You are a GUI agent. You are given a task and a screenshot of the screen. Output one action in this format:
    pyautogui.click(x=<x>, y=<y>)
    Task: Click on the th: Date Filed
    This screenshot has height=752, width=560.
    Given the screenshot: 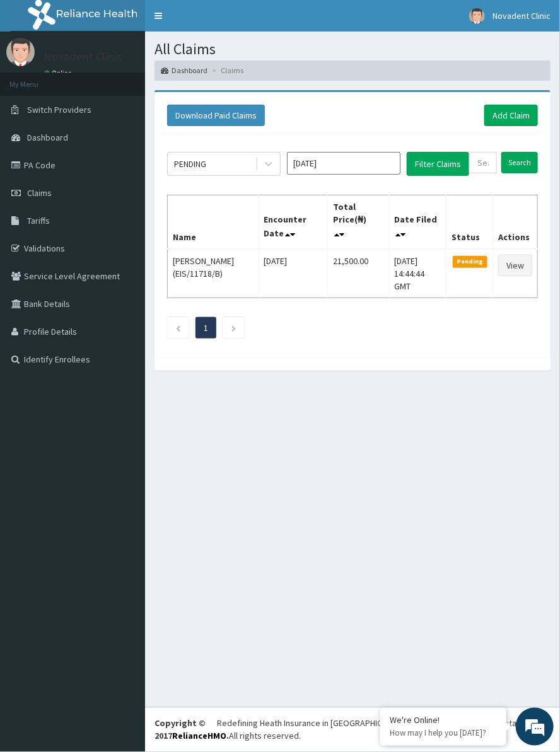 What is the action you would take?
    pyautogui.click(x=417, y=222)
    